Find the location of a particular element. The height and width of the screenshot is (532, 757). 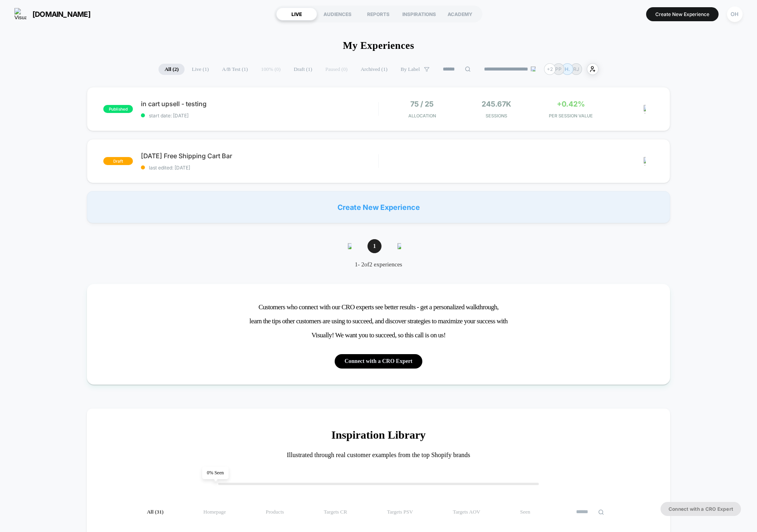

div: AUDIENCES is located at coordinates (338, 14).